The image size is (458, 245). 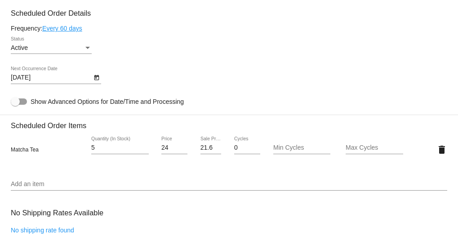 I want to click on input: Next Occurrence Date, so click(x=51, y=78).